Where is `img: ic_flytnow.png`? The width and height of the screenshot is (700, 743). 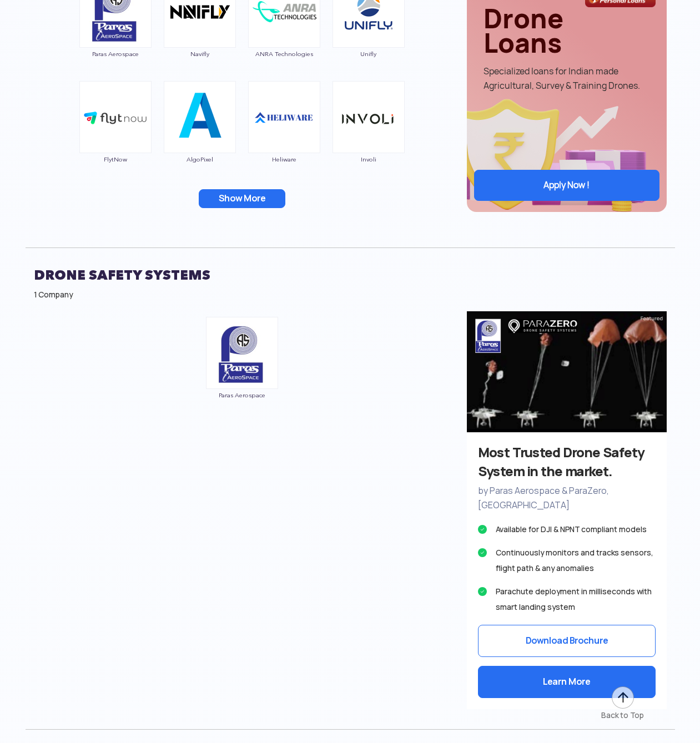 img: ic_flytnow.png is located at coordinates (115, 117).